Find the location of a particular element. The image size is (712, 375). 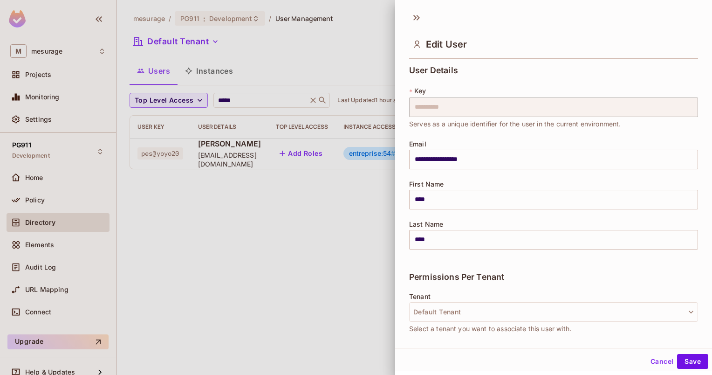

span: Serves as a unique identifier for the user in the current environment. is located at coordinates (515, 124).